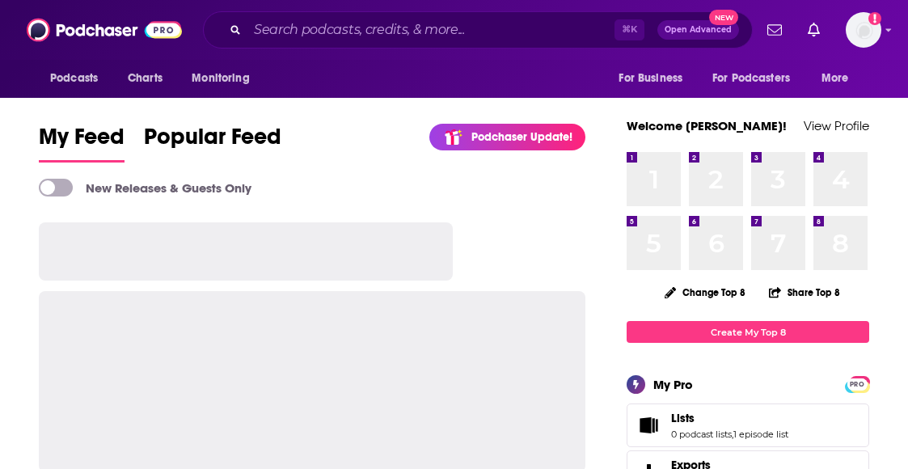 This screenshot has height=469, width=908. What do you see at coordinates (145, 78) in the screenshot?
I see `a: Charts` at bounding box center [145, 78].